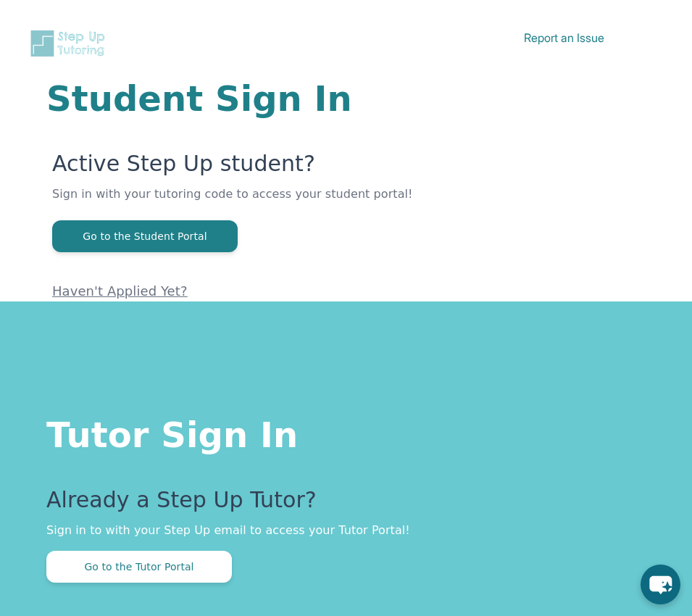 The height and width of the screenshot is (616, 692). What do you see at coordinates (349, 203) in the screenshot?
I see `p: Sign in with your tutoring code to access your student portal!` at bounding box center [349, 203].